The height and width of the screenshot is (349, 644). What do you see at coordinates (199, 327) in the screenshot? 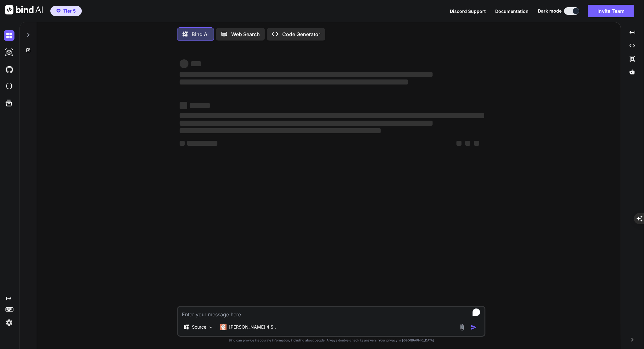
I see `p: Source` at bounding box center [199, 327].